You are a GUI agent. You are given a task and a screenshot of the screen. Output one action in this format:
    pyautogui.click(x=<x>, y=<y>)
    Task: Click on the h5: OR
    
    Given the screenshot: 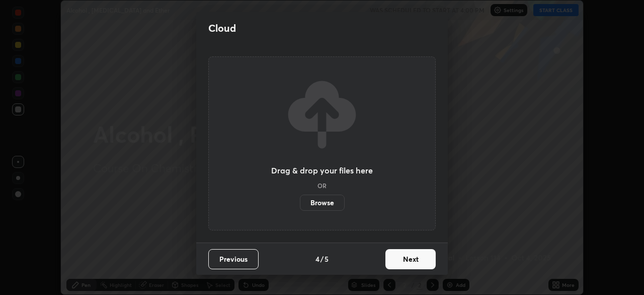 What is the action you would take?
    pyautogui.click(x=322, y=185)
    